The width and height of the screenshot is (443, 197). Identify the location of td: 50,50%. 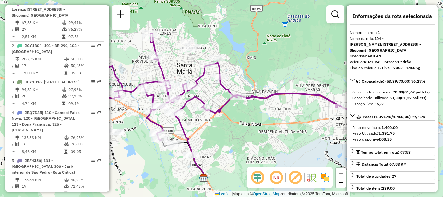
(86, 59).